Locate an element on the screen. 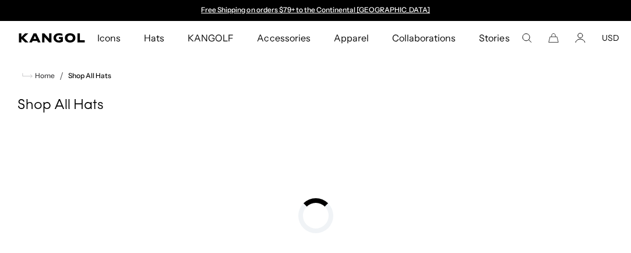  slideshow-component: Announcement bar is located at coordinates (316, 10).